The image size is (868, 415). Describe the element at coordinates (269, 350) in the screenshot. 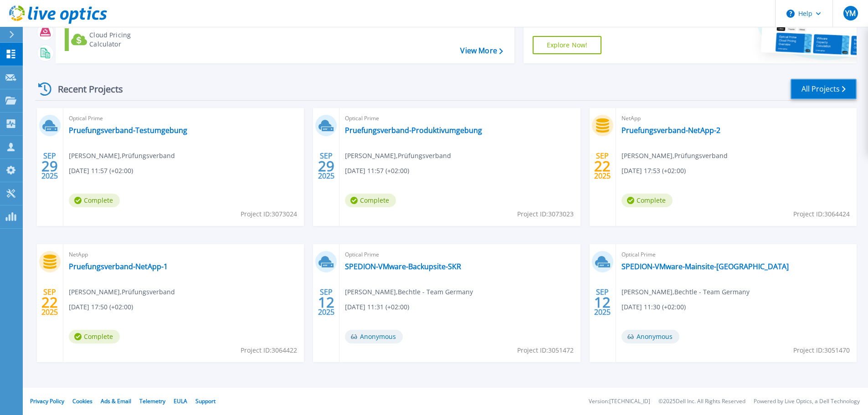

I see `span: Project ID: 3064422` at that location.